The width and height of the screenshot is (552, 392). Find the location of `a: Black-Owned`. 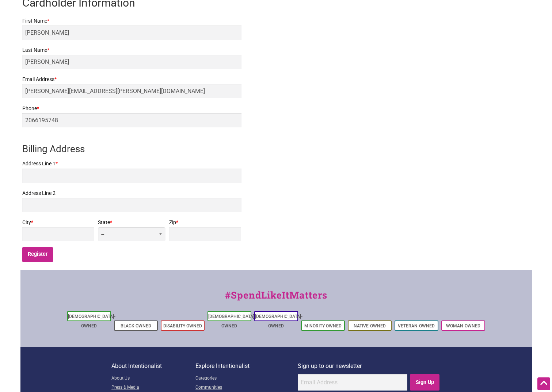

a: Black-Owned is located at coordinates (136, 326).